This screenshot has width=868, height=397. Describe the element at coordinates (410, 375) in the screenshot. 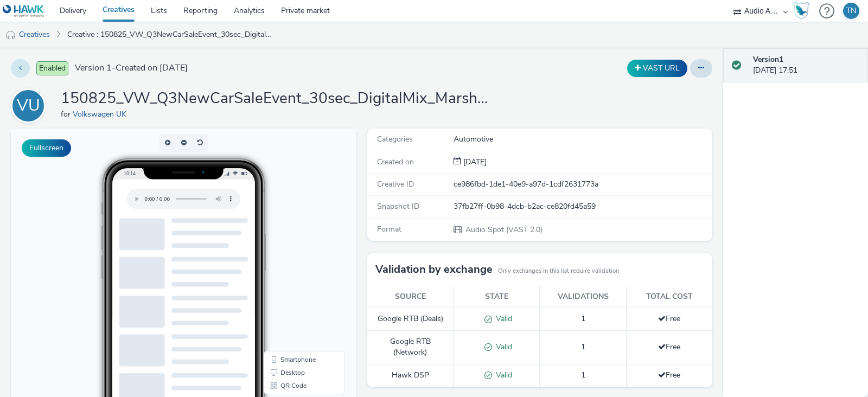

I see `td: Hawk DSP` at that location.